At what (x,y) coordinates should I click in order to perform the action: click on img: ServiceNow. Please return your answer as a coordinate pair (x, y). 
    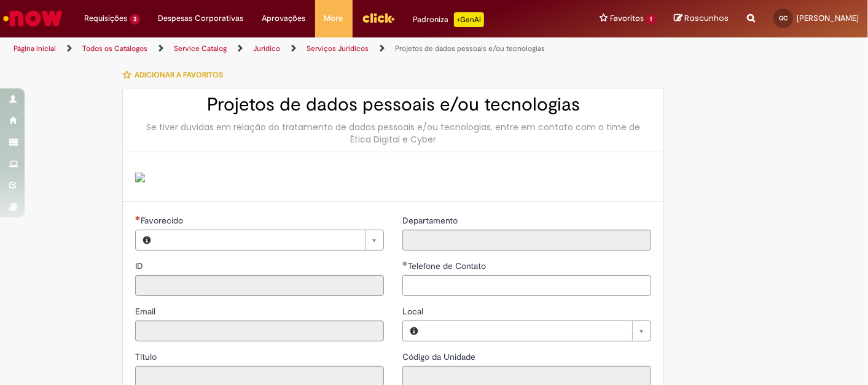
    Looking at the image, I should click on (33, 18).